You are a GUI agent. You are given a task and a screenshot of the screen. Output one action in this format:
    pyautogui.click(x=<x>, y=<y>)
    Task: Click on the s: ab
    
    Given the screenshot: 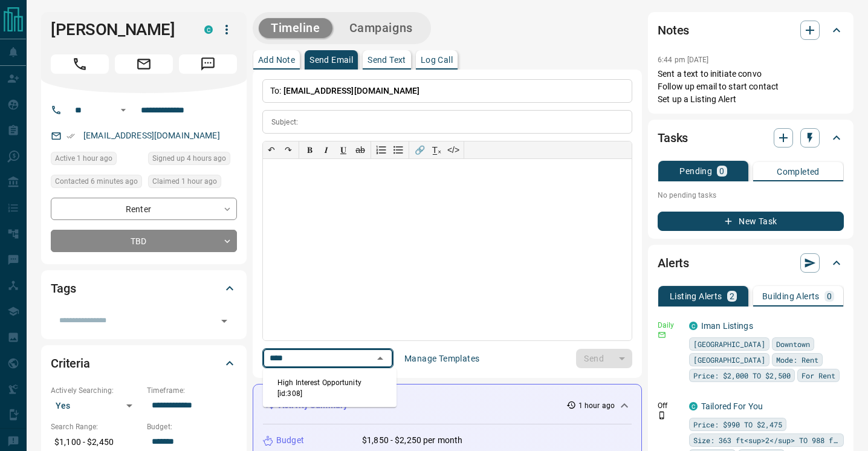 What is the action you would take?
    pyautogui.click(x=361, y=150)
    